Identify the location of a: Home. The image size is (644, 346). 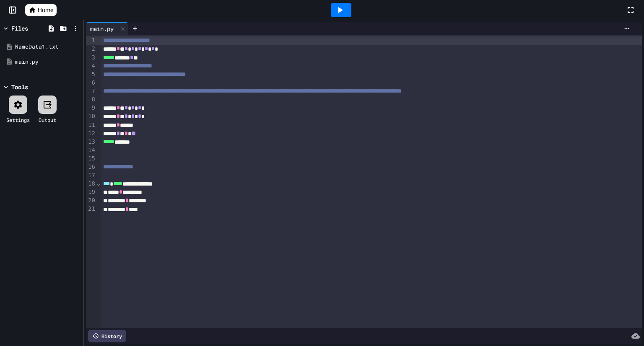
(41, 10).